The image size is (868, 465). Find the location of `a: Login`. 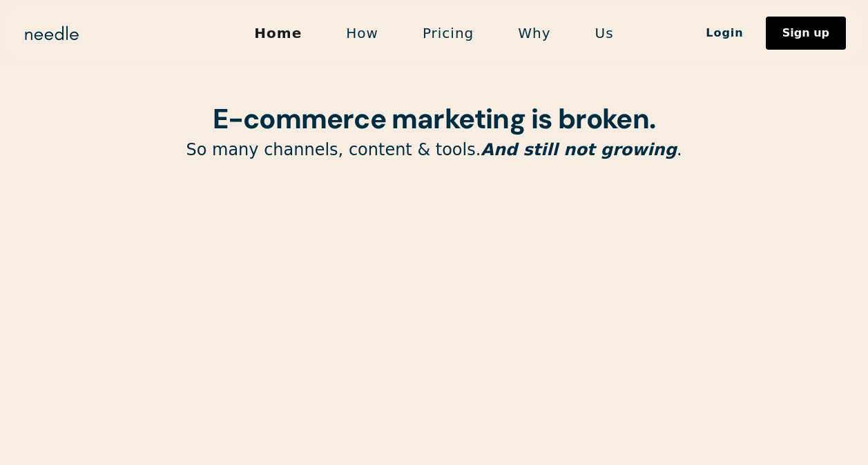

a: Login is located at coordinates (724, 33).